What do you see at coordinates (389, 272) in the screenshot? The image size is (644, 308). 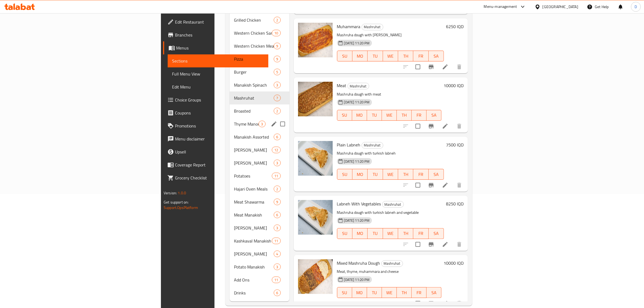 I see `p: Meat, thyme, muhammara and cheese` at bounding box center [389, 272].